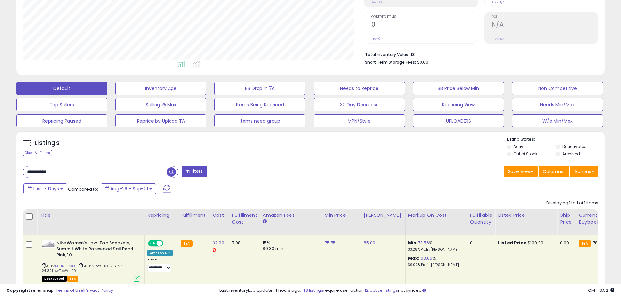 This screenshot has height=297, width=621. I want to click on button: Save View, so click(520, 171).